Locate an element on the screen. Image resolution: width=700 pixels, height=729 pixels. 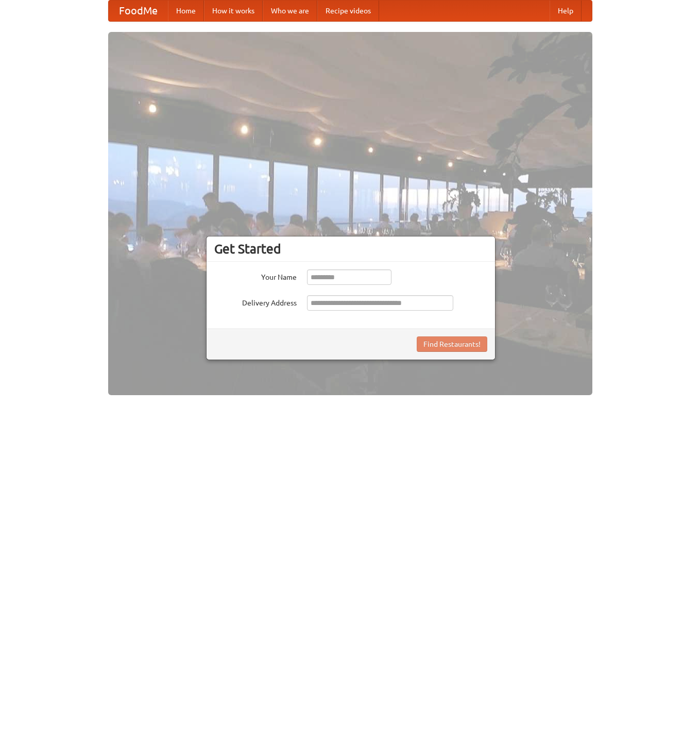
a: How it works is located at coordinates (234, 10).